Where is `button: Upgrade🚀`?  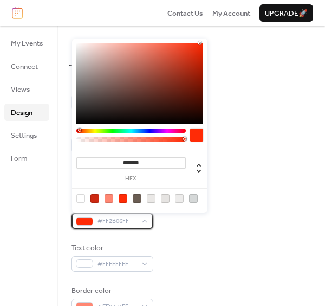 button: Upgrade🚀 is located at coordinates (286, 13).